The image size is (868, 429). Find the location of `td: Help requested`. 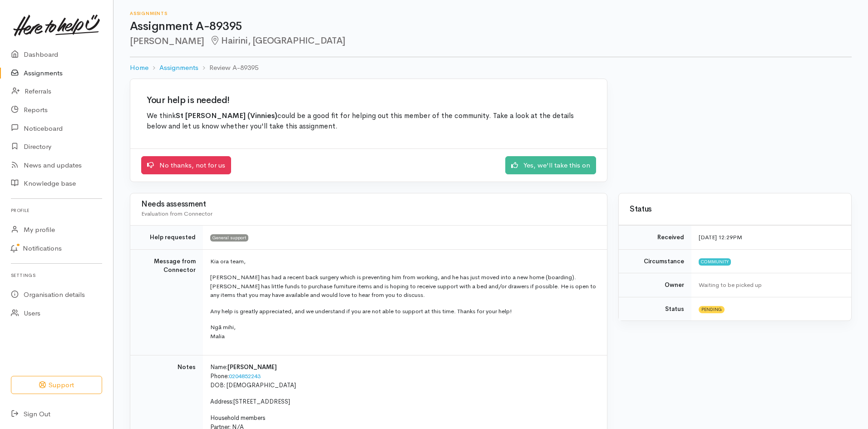

td: Help requested is located at coordinates (167, 237).